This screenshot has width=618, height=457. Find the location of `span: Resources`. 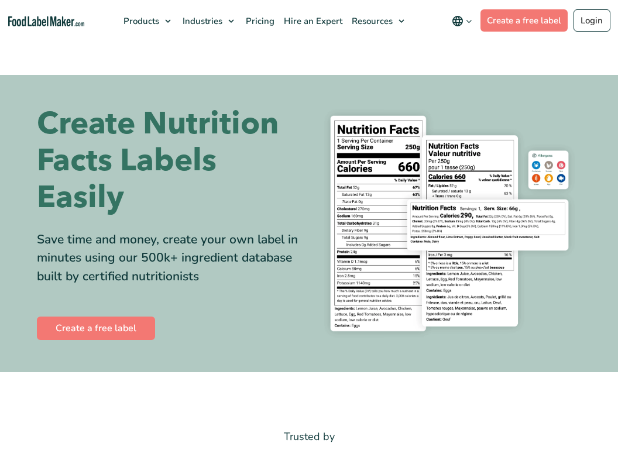

span: Resources is located at coordinates (371, 21).